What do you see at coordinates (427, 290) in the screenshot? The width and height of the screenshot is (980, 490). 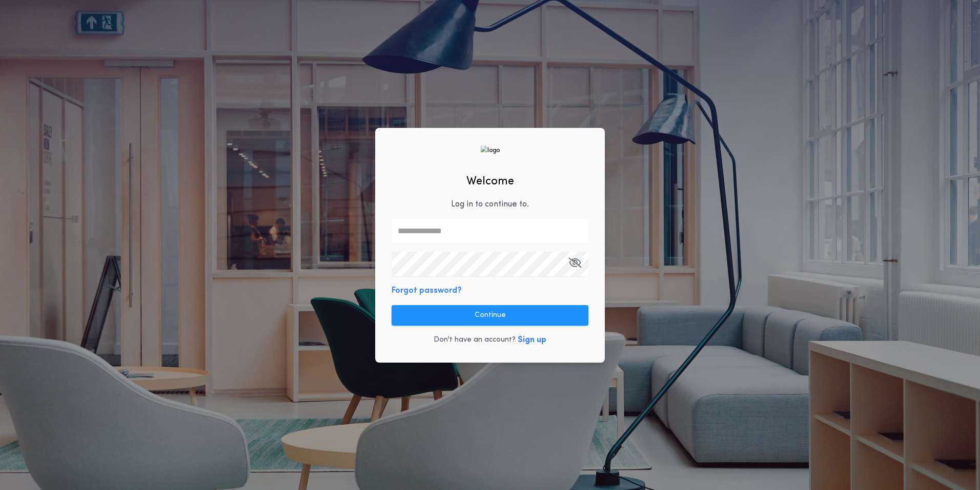 I see `button: Forgot password?` at bounding box center [427, 290].